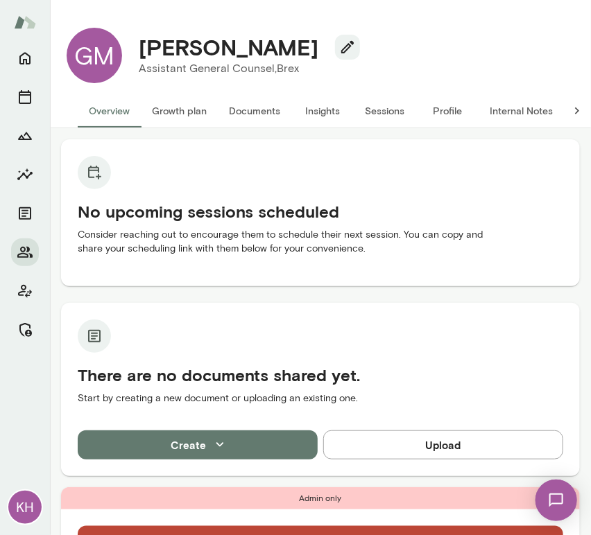 The image size is (591, 535). What do you see at coordinates (25, 291) in the screenshot?
I see `button: Client app` at bounding box center [25, 291].